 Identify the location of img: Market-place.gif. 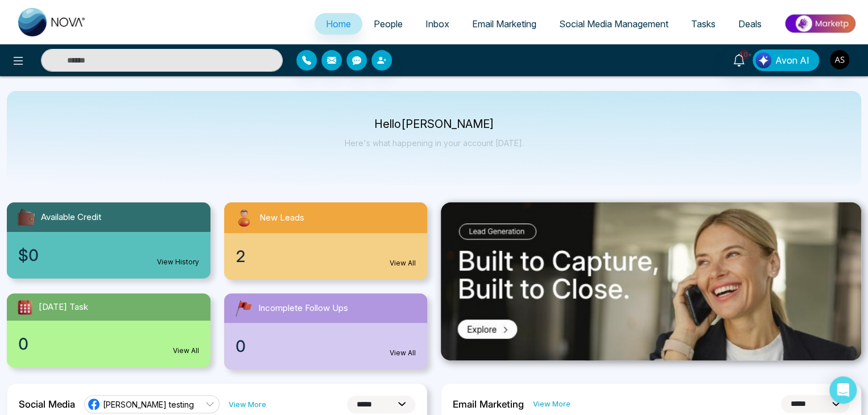
(819, 23).